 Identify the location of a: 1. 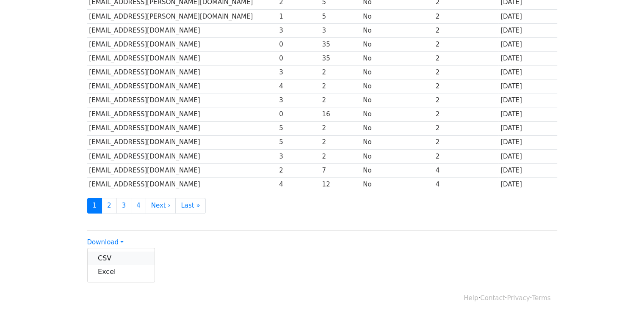
(95, 205).